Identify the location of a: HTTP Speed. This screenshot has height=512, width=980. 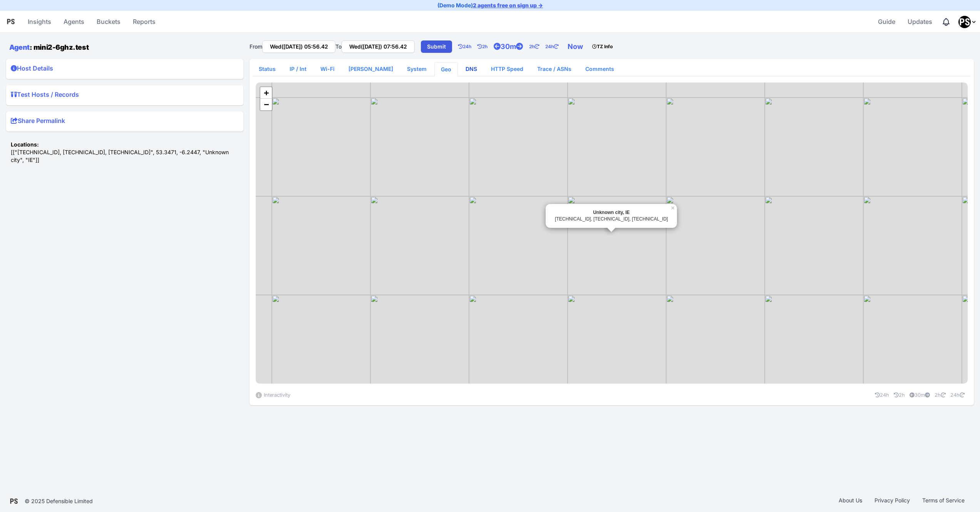
(507, 69).